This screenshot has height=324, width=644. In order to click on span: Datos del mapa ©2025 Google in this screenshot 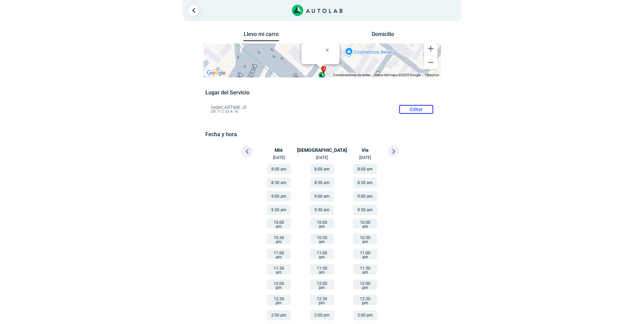, I will do `click(398, 75)`.